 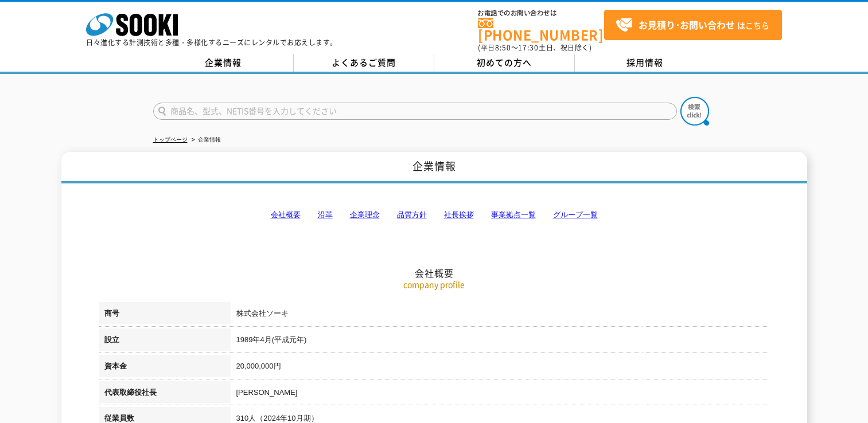 I want to click on a: 初めての方へ, so click(x=504, y=63).